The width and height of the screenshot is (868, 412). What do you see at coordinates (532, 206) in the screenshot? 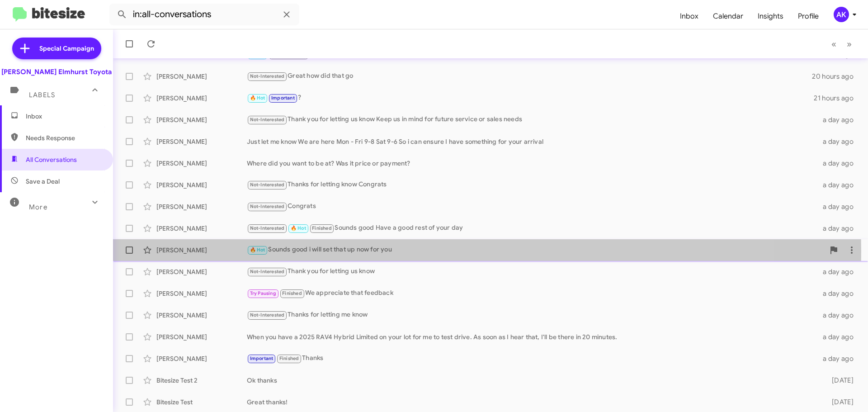
I see `div: Congrats` at bounding box center [532, 206].